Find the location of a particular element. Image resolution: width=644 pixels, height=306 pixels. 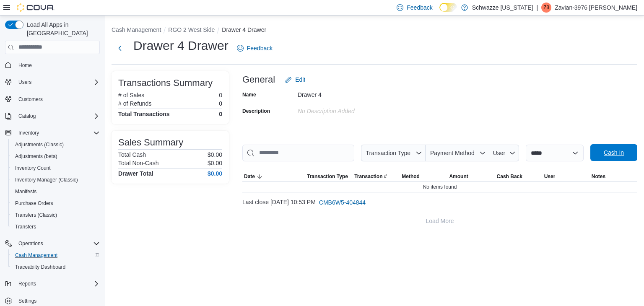

a: Purchase Orders is located at coordinates (34, 203).